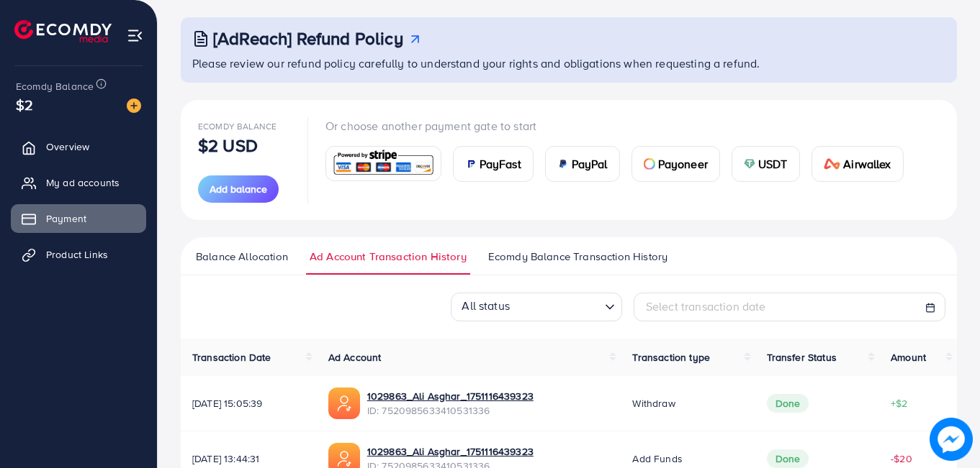  Describe the element at coordinates (308, 38) in the screenshot. I see `h3: [AdReach] Refund Policy` at that location.